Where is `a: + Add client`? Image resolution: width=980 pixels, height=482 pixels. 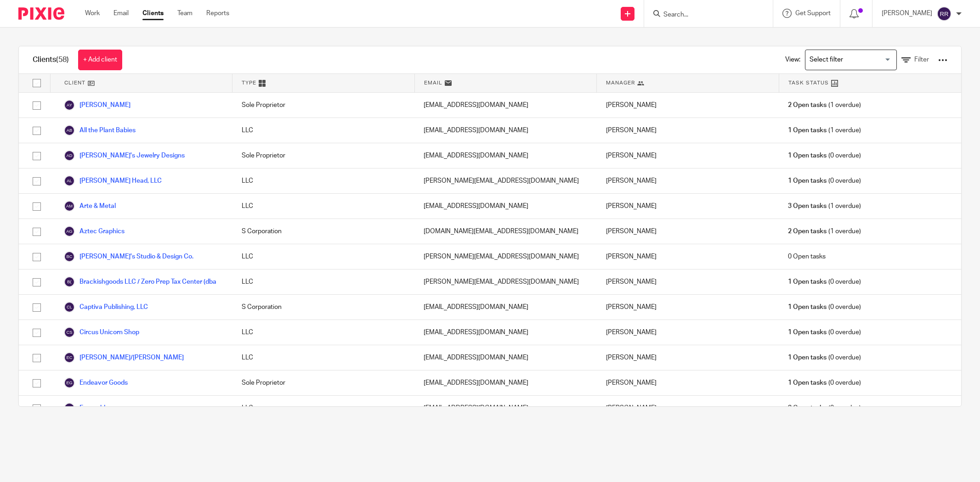 a: + Add client is located at coordinates (100, 60).